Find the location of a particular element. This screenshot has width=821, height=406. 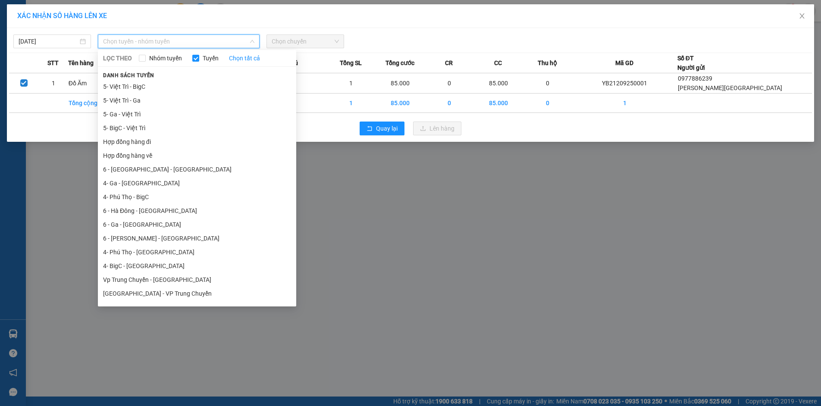

li: Hợp đồng hàng về is located at coordinates (197, 156).